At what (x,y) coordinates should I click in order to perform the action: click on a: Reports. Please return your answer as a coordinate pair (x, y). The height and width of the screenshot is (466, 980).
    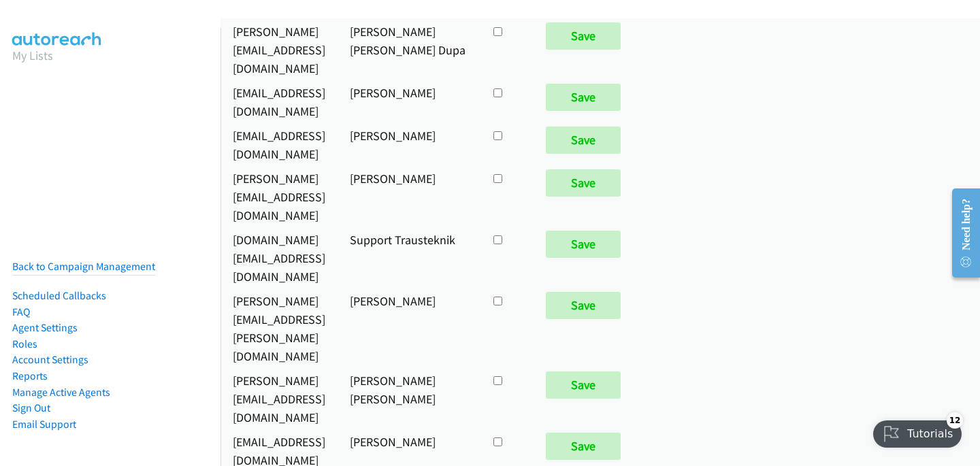
    Looking at the image, I should click on (30, 375).